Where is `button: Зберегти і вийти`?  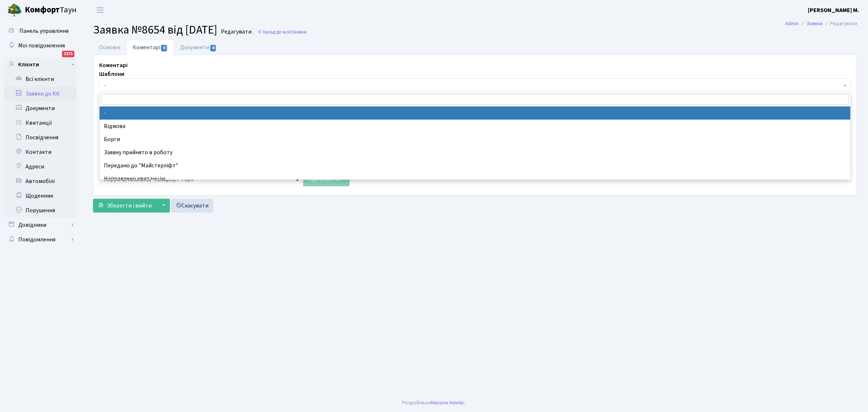
button: Зберегти і вийти is located at coordinates (124, 206).